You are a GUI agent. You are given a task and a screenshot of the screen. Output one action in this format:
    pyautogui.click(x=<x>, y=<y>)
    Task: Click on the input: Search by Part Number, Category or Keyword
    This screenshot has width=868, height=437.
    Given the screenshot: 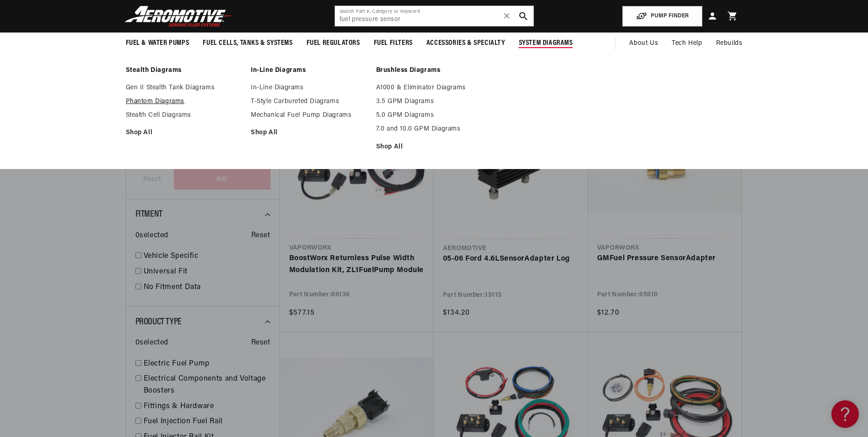 What is the action you would take?
    pyautogui.click(x=434, y=16)
    